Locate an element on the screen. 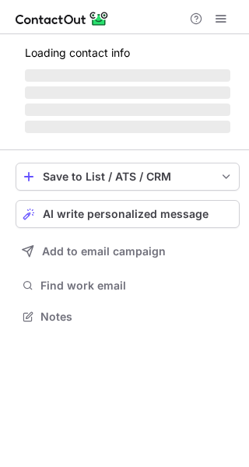 This screenshot has height=467, width=249. button: Notes is located at coordinates (128, 317).